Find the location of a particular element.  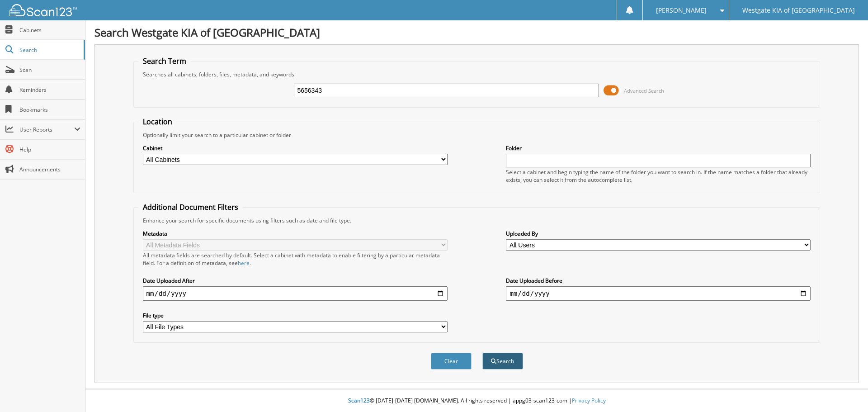

span: Cabinets is located at coordinates (50, 30).